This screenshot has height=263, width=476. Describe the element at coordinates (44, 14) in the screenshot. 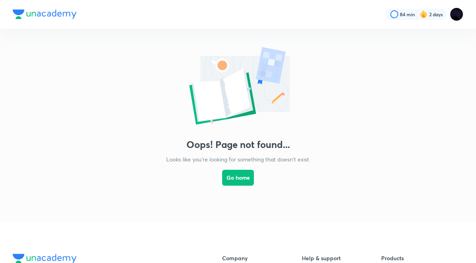

I see `a: Company Logo` at that location.